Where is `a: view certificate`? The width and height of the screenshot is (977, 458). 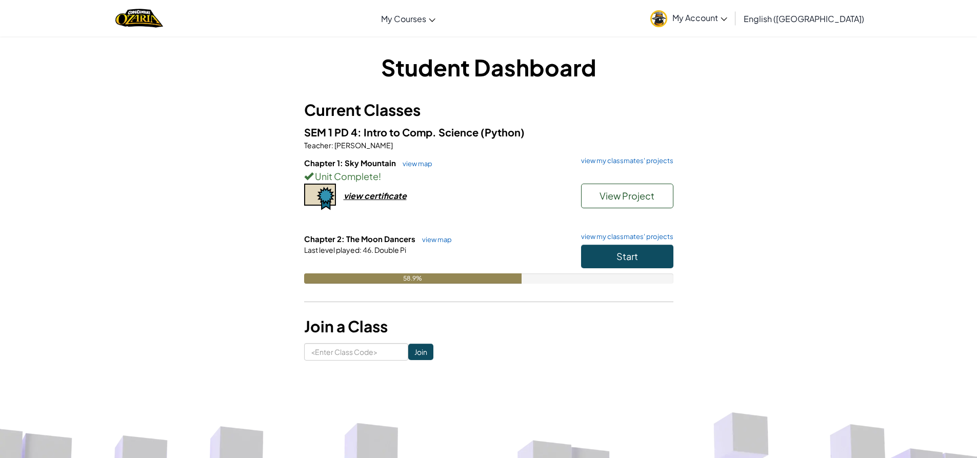
a: view certificate is located at coordinates (355, 195).